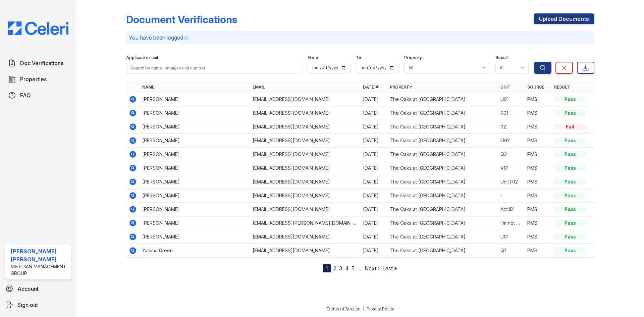 This screenshot has height=317, width=644. I want to click on a: Upload Documents, so click(564, 19).